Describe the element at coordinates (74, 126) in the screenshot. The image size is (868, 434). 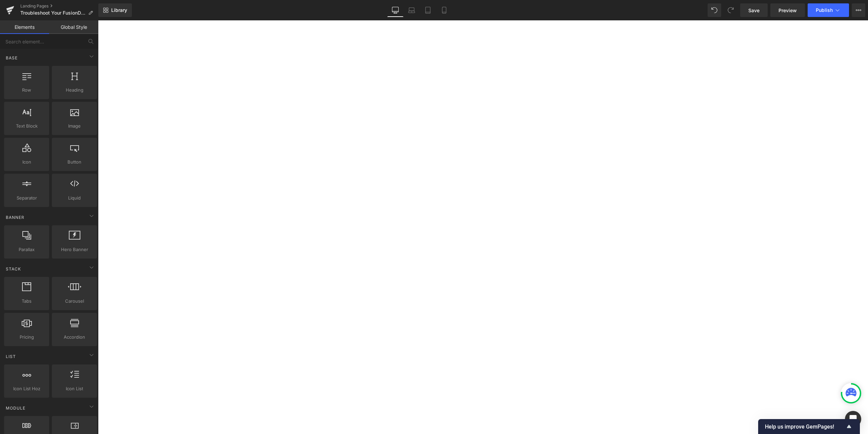
I see `span: Image` at that location.